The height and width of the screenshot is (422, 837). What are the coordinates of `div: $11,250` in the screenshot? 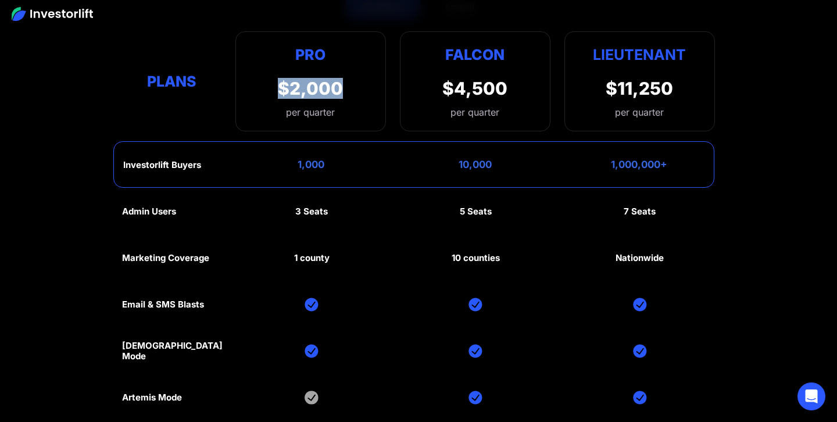 It's located at (640, 88).